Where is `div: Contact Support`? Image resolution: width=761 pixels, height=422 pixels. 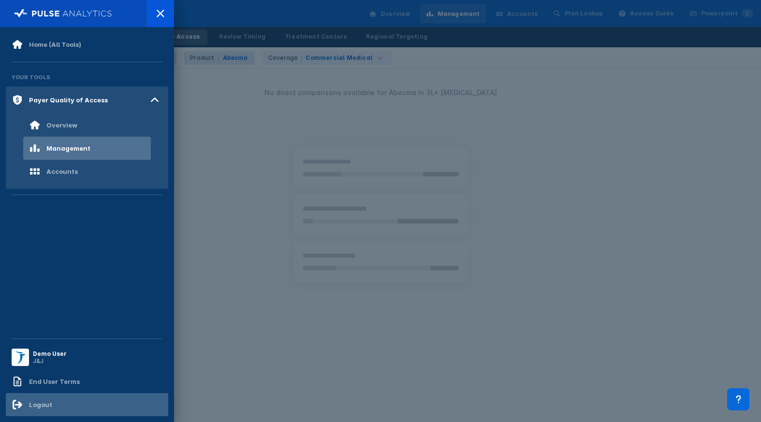
div: Contact Support is located at coordinates (738, 400).